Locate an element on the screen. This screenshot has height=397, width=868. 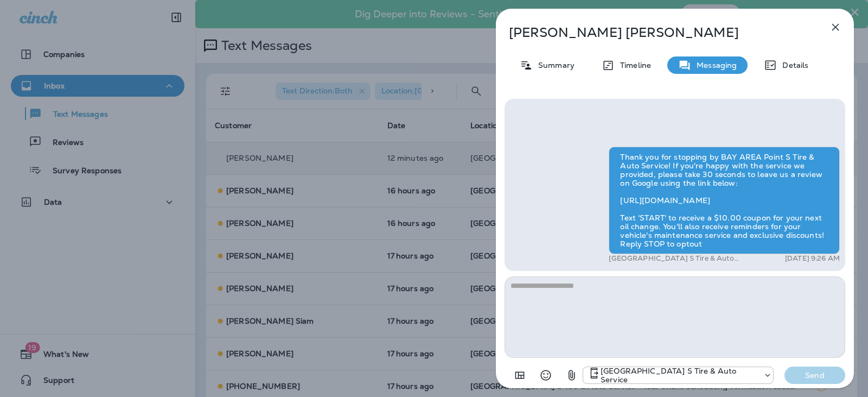
div: Thank you for stopping by BAY AREA Point S Tire & Auto Service! If you're happy with the service ... is located at coordinates (725, 201).